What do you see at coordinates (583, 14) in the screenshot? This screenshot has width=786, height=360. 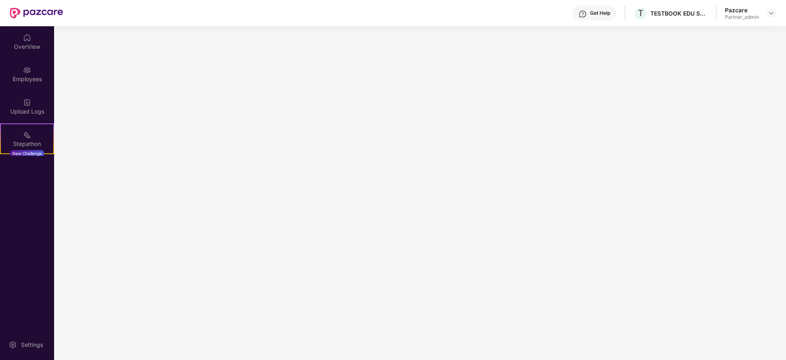 I see `img: svg+xml;base64,PHN2ZyBpZD0iSGVscC0zMngzMiIgeG1sbnM9Imh0dHA6Ly93d3cudzMub3JnLzIwMDAvc3ZnIiB3aWR0aD...` at bounding box center [583, 14].